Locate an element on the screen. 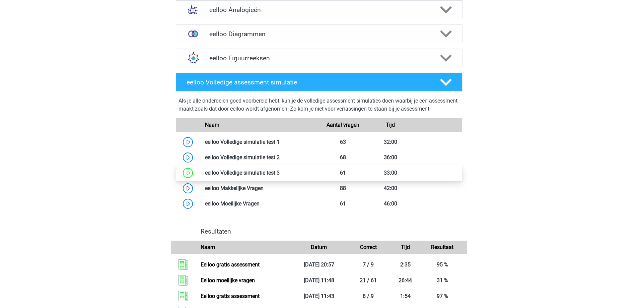 The height and width of the screenshot is (308, 638). div: eelloo Makkelijke Vragen is located at coordinates (260, 188).